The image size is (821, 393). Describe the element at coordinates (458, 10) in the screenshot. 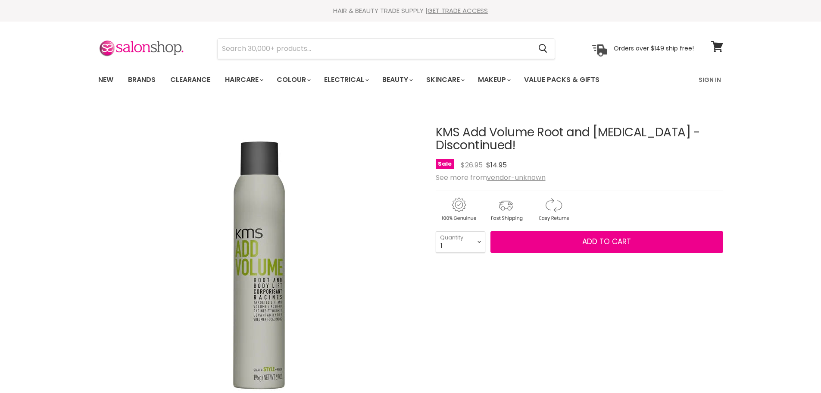

I see `a: GET TRADE ACCESS` at that location.